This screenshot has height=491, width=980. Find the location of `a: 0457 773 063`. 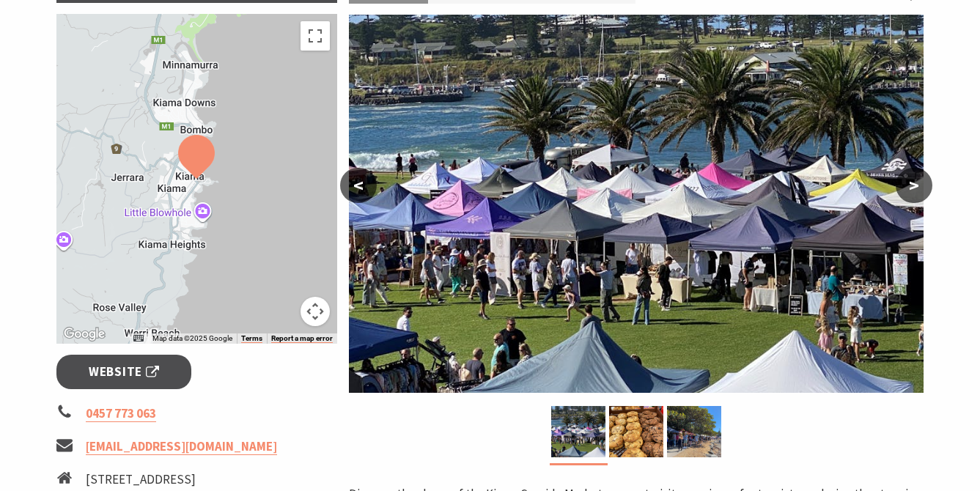

a: 0457 773 063 is located at coordinates (121, 414).